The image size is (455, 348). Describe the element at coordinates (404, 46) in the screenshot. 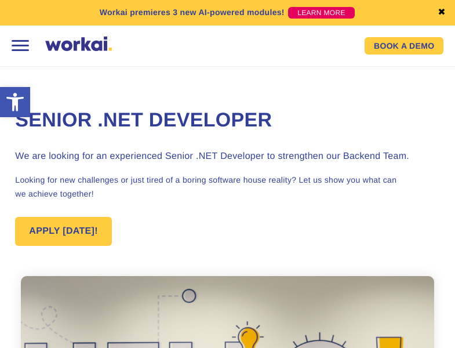

I see `a: BOOK A DEMO` at that location.